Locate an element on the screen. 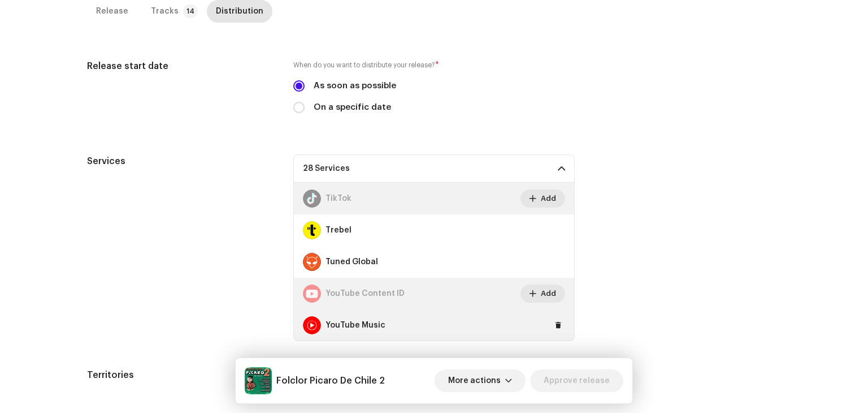 The height and width of the screenshot is (413, 868). h5: Release start date is located at coordinates (181, 66).